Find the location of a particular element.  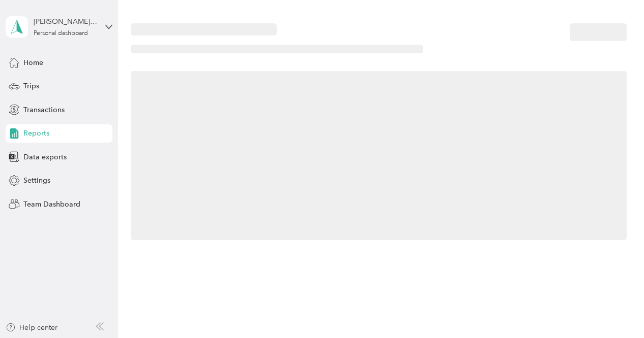

span: Team Dashboard is located at coordinates (52, 204).